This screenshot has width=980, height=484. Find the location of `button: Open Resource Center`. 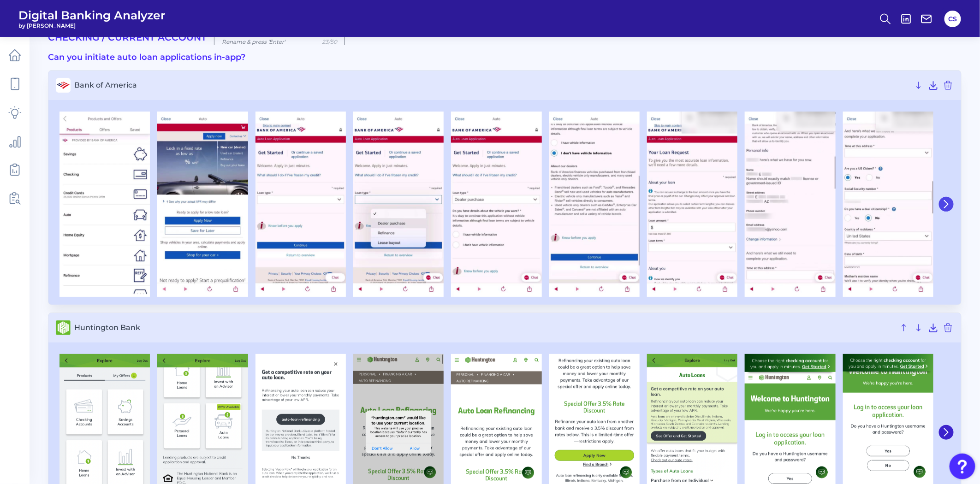

button: Open Resource Center is located at coordinates (962, 467).